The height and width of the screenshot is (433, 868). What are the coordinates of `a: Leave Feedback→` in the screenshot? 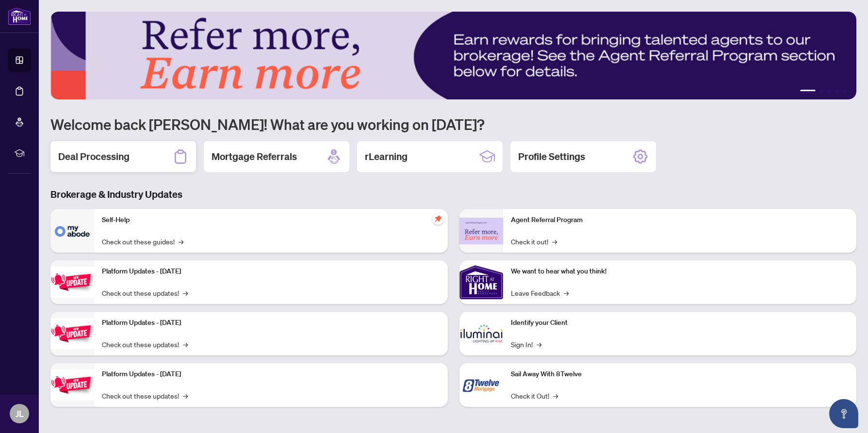 It's located at (540, 293).